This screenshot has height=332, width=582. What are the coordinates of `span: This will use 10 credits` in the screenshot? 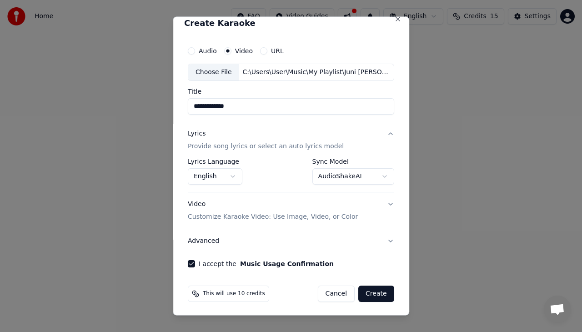 It's located at (234, 294).